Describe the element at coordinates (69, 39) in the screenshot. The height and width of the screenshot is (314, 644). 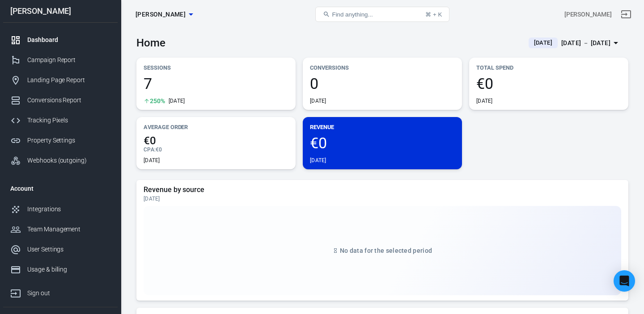
I see `div: Dashboard` at that location.